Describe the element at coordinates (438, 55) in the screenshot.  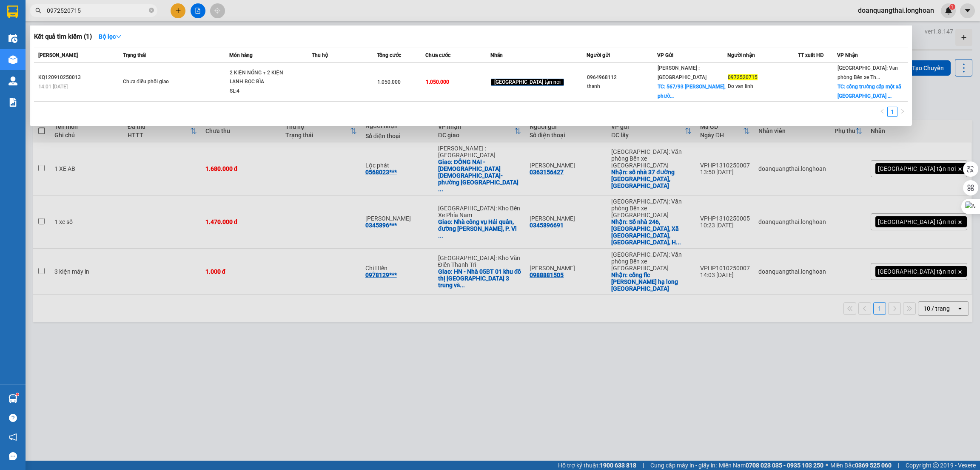
I see `span: Chưa cước` at that location.